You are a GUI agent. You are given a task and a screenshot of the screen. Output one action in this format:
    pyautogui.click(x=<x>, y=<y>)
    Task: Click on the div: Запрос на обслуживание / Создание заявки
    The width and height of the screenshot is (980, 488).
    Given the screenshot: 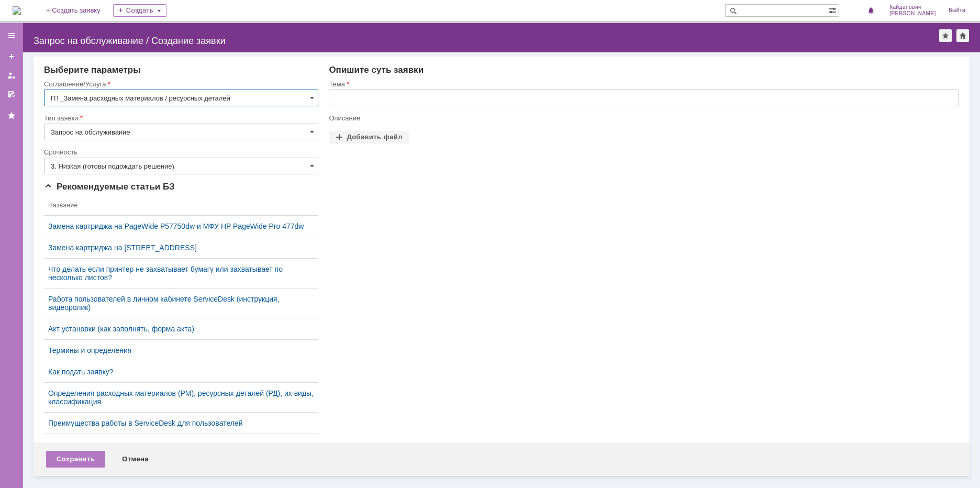 What is the action you would take?
    pyautogui.click(x=486, y=41)
    